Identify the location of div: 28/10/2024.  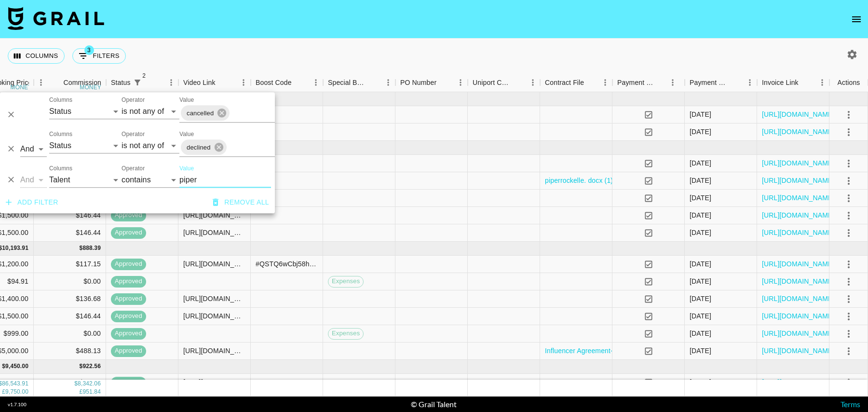
(700, 114).